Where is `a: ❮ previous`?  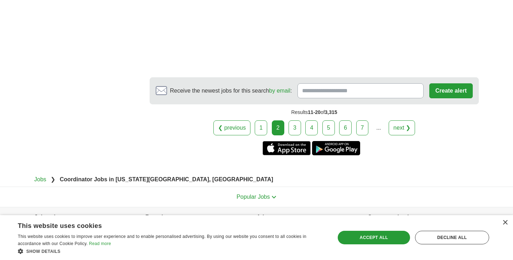 a: ❮ previous is located at coordinates (232, 128).